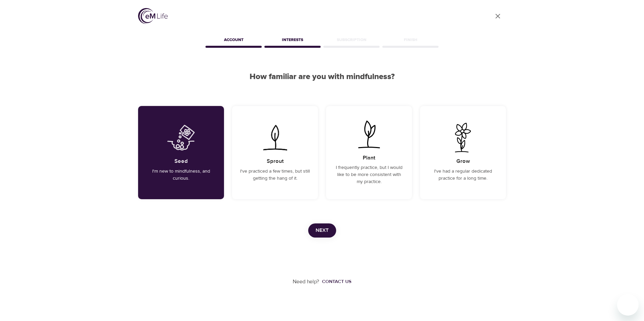  I want to click on h2: How familiar are you with mindfulness?, so click(322, 77).